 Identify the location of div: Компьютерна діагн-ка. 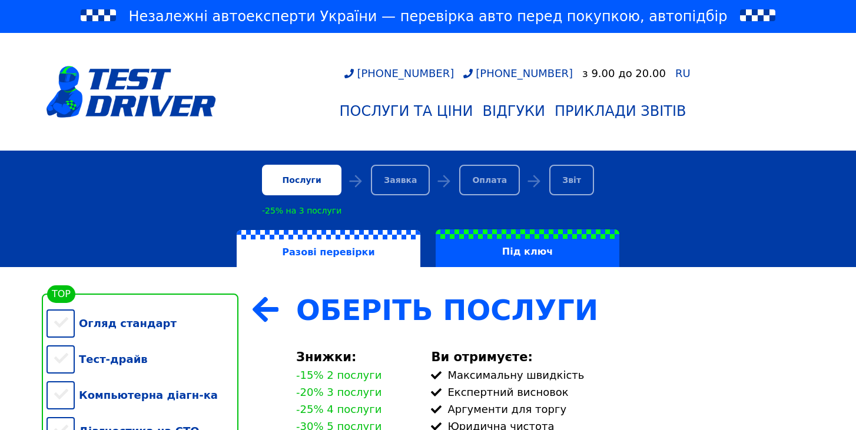
(142, 395).